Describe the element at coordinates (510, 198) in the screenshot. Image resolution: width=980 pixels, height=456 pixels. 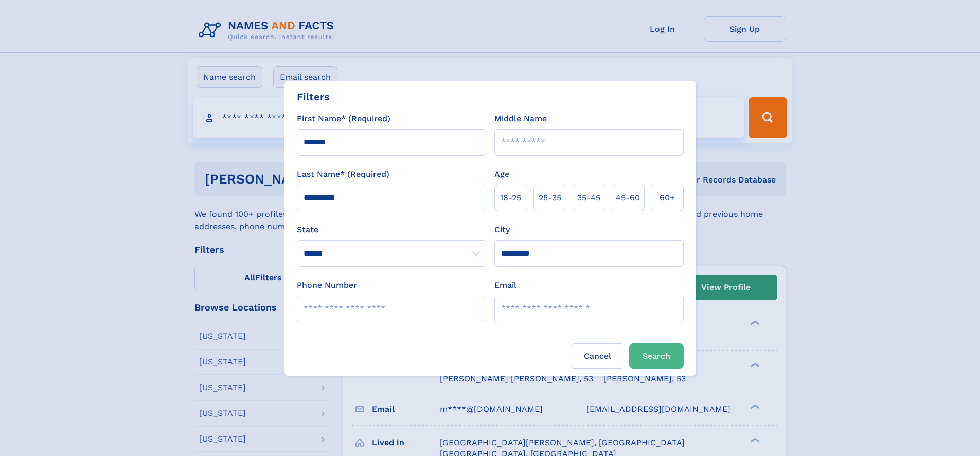
I see `span: 18‑25` at that location.